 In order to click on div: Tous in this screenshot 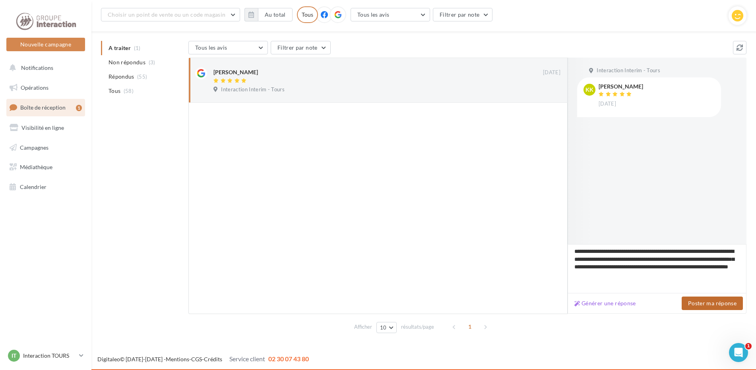, I will do `click(307, 15)`.